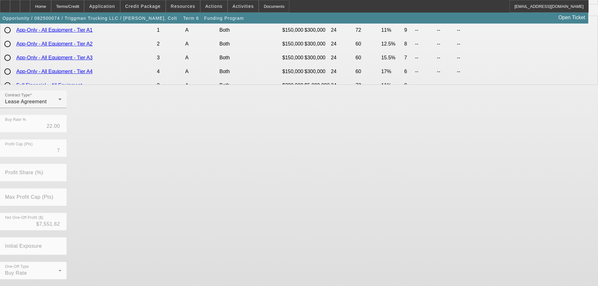 The height and width of the screenshot is (286, 598). I want to click on mat-label: Net One-Off Profit ($), so click(24, 218).